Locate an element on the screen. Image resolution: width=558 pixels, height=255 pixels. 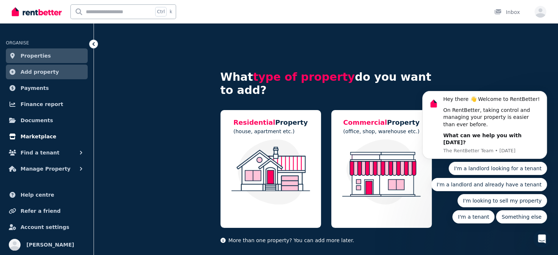
a: Documents is located at coordinates (47, 120).